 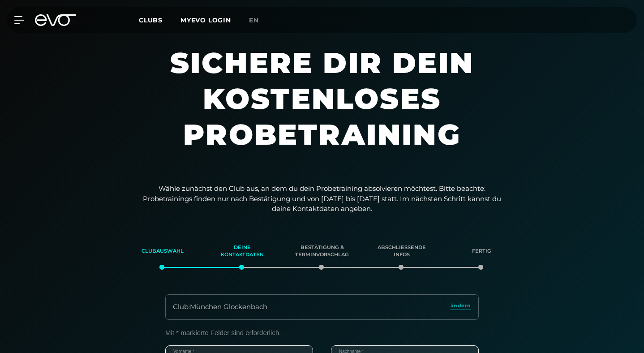 I want to click on span: ändern, so click(x=461, y=306).